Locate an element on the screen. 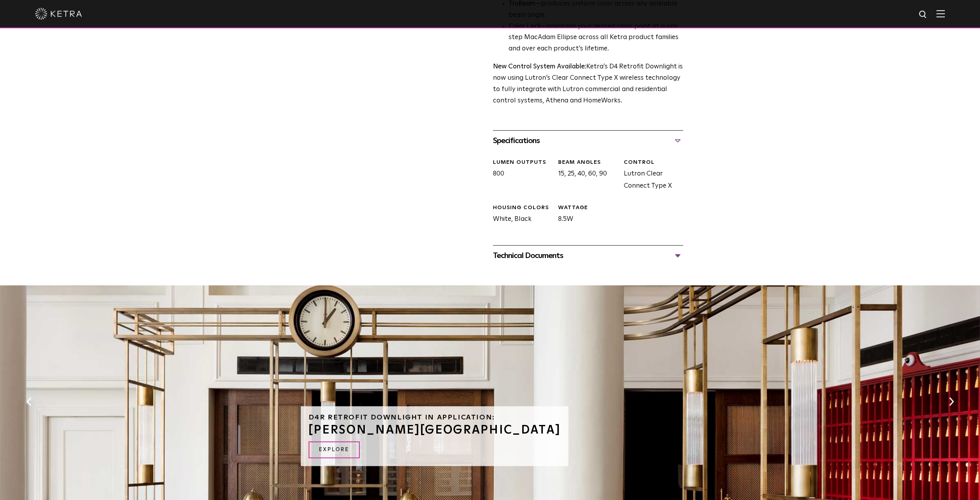 This screenshot has height=500, width=980. div: CONTROL is located at coordinates (654, 163).